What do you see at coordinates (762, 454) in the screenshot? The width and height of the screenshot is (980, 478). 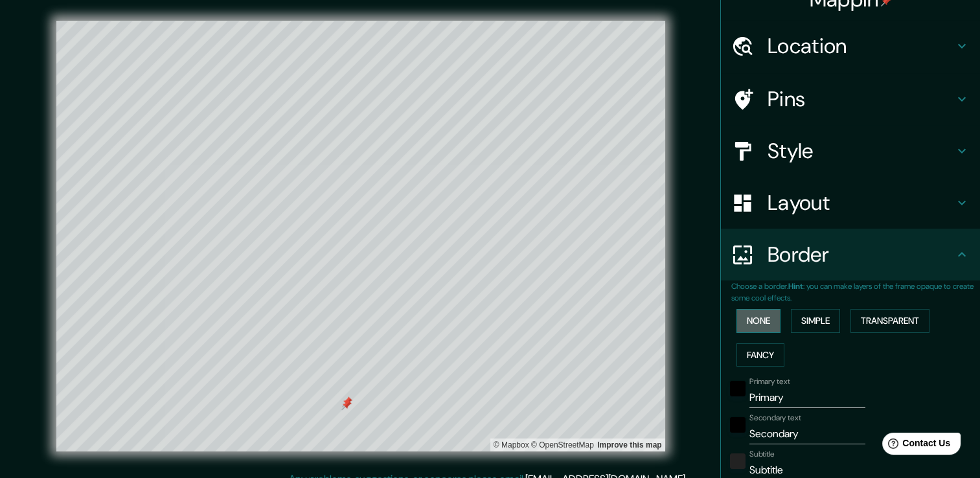 I see `label: Subtitle` at bounding box center [762, 454].